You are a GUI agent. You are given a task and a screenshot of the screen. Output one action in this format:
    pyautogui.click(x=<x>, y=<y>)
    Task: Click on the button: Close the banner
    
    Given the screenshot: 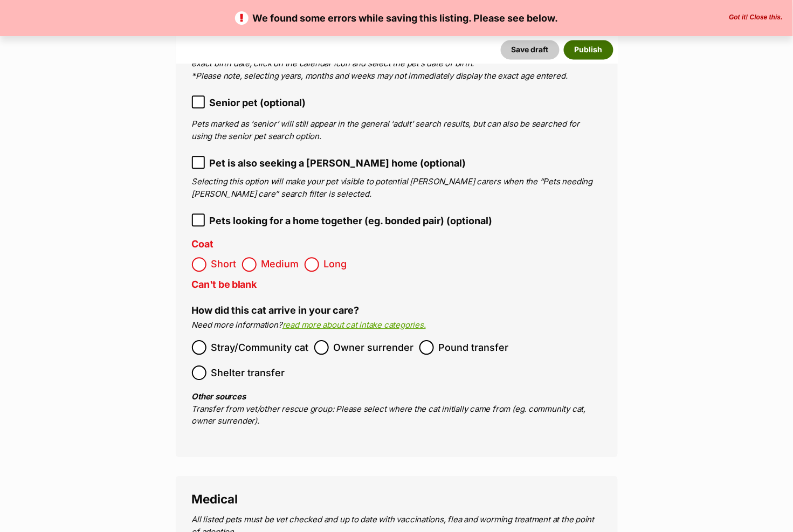 What is the action you would take?
    pyautogui.click(x=756, y=18)
    